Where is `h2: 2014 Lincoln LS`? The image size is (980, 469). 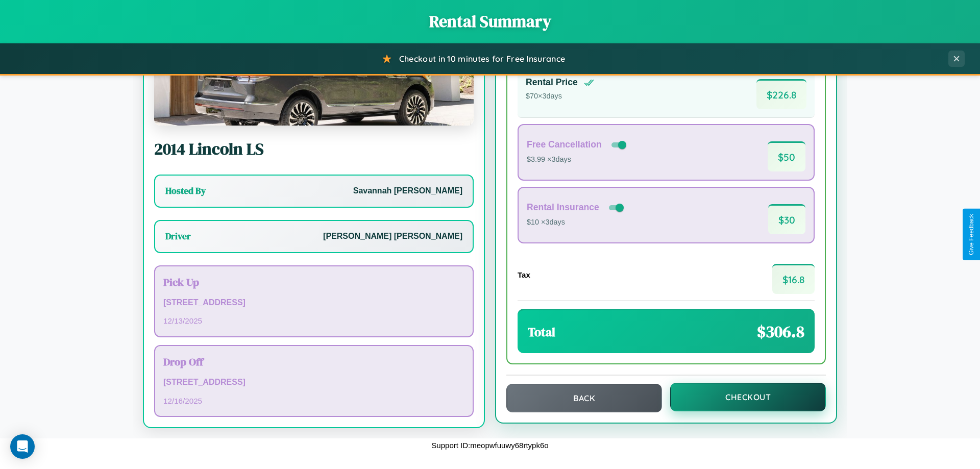 h2: 2014 Lincoln LS is located at coordinates (314, 149).